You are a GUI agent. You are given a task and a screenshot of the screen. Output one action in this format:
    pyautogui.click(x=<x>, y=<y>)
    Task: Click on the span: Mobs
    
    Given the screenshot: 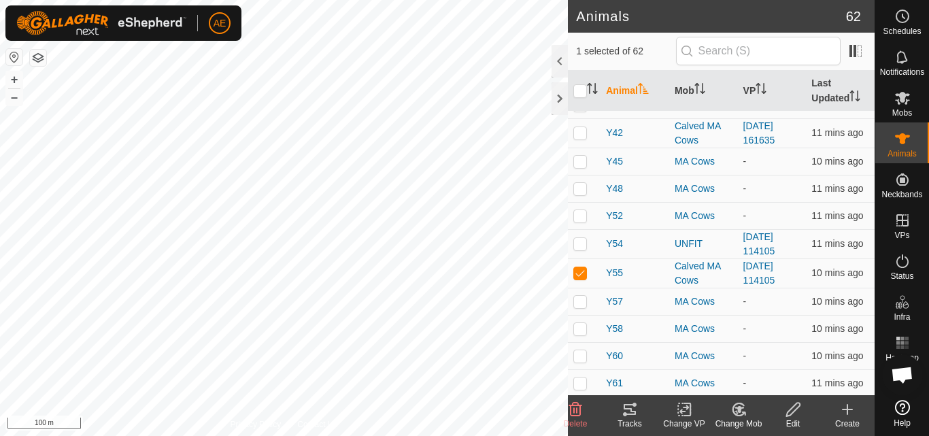 What is the action you would take?
    pyautogui.click(x=902, y=113)
    